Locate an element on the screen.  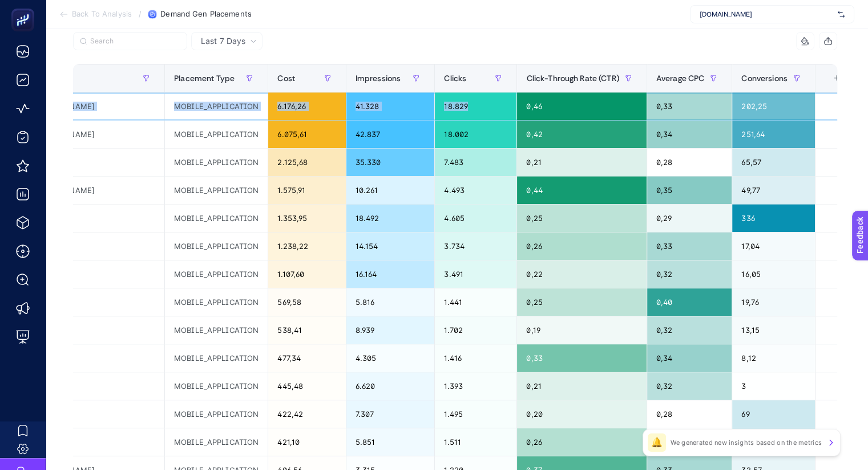
div: 569,58 is located at coordinates (307, 302).